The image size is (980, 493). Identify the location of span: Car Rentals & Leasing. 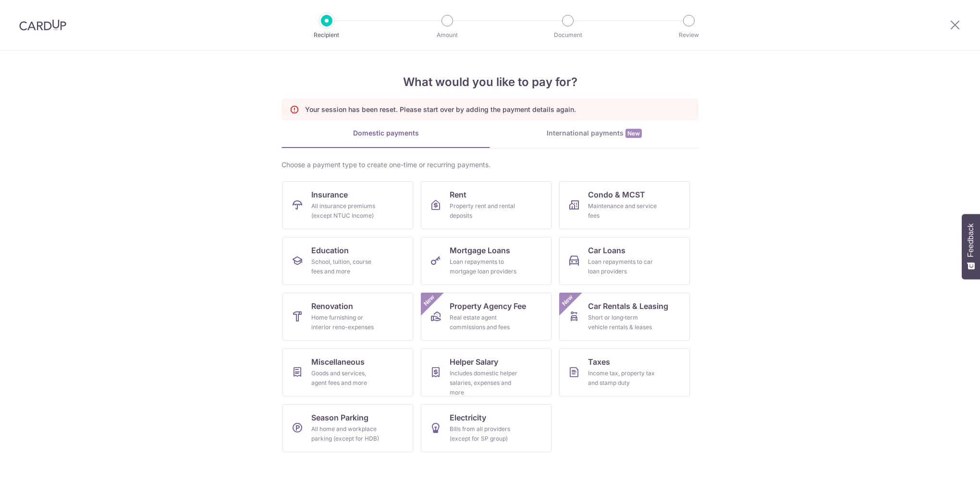
(628, 306).